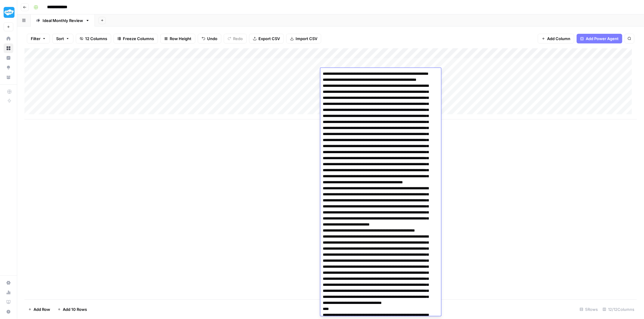 The image size is (644, 319). What do you see at coordinates (212, 39) in the screenshot?
I see `span: Undo` at bounding box center [212, 39].